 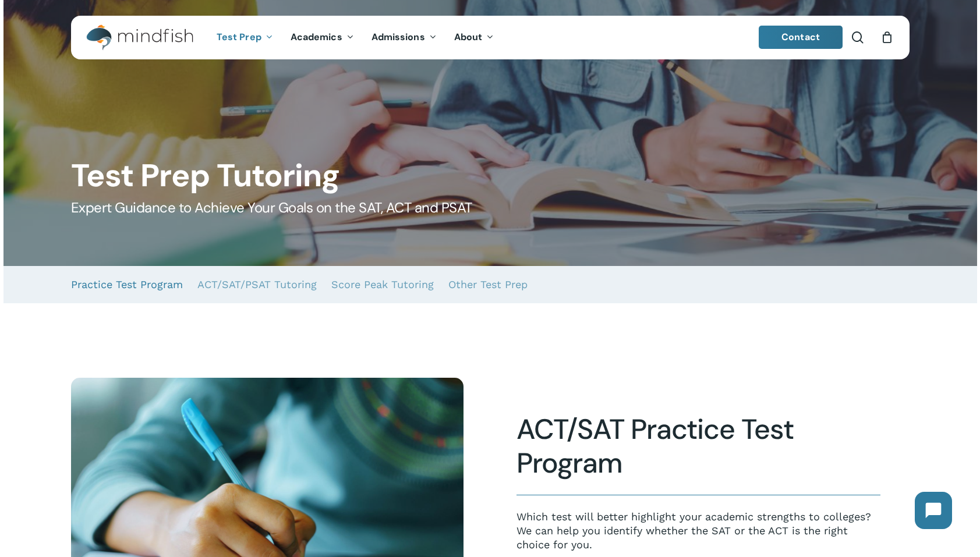 I want to click on header: Main Menu, so click(x=490, y=37).